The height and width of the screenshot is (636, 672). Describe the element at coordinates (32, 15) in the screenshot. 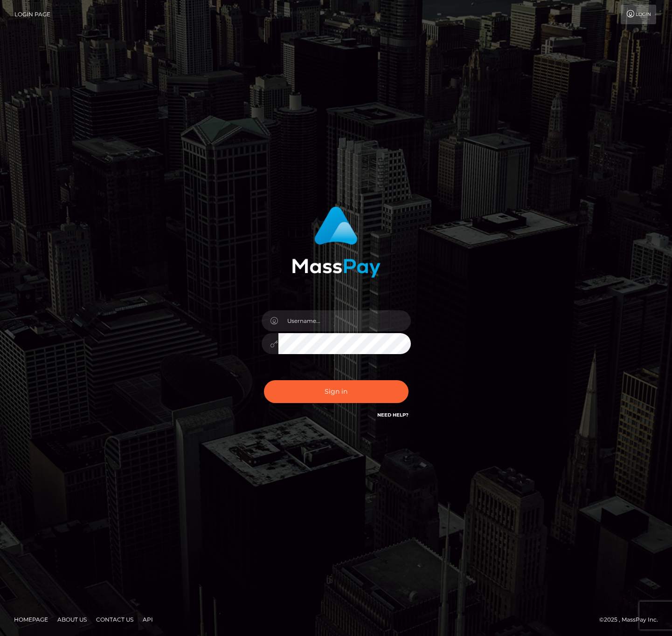

I see `a: Login Page` at that location.